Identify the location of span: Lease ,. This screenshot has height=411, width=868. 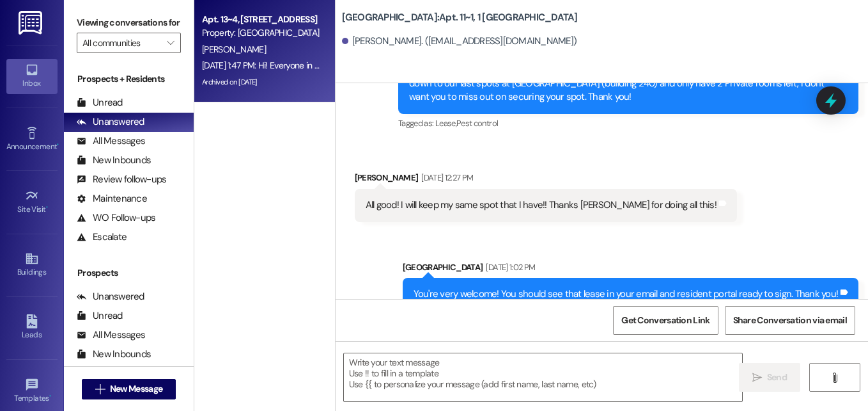
(446, 123).